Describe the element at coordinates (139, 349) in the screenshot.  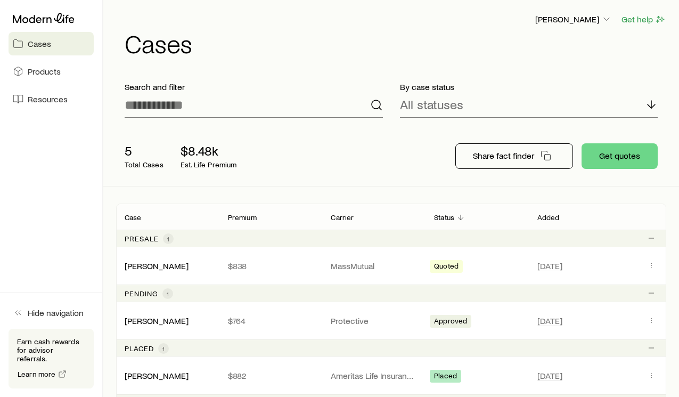
I see `p: Placed` at that location.